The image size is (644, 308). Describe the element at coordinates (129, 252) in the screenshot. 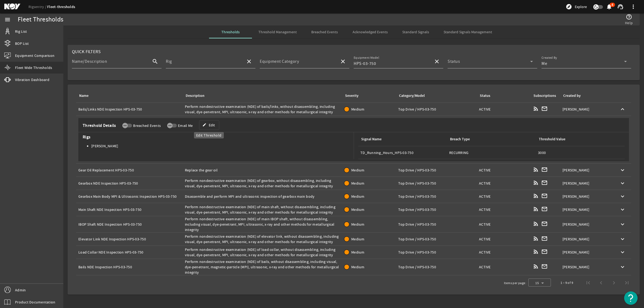

I see `div: Load Collar NDE Inspection HPS-03-750` at that location.